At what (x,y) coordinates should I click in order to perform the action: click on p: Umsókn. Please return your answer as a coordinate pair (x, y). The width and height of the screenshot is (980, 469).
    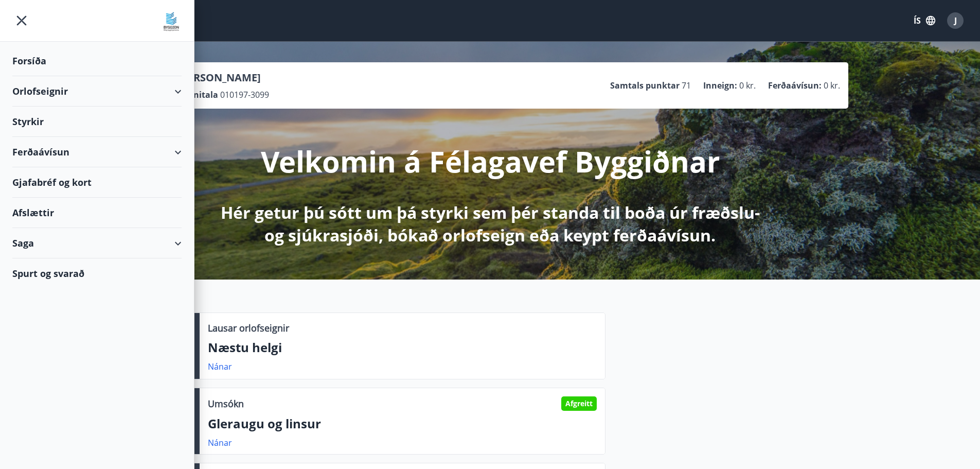
    Looking at the image, I should click on (226, 403).